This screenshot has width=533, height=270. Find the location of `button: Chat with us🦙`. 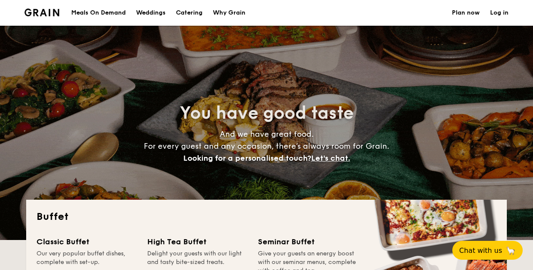

button: Chat with us🦙 is located at coordinates (487, 250).